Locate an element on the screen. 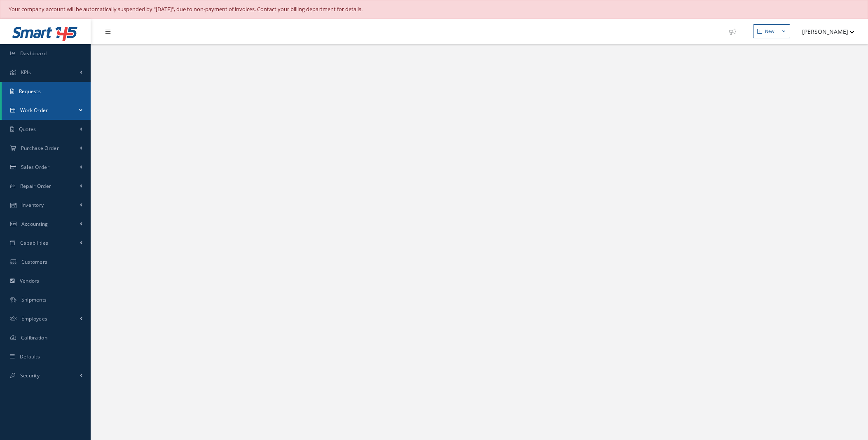 The height and width of the screenshot is (440, 868). span: Repair Order is located at coordinates (36, 186).